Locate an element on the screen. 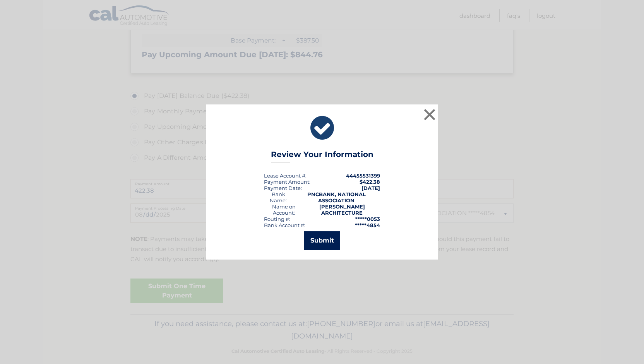 The image size is (644, 364). div: Name on Account: is located at coordinates (284, 210).